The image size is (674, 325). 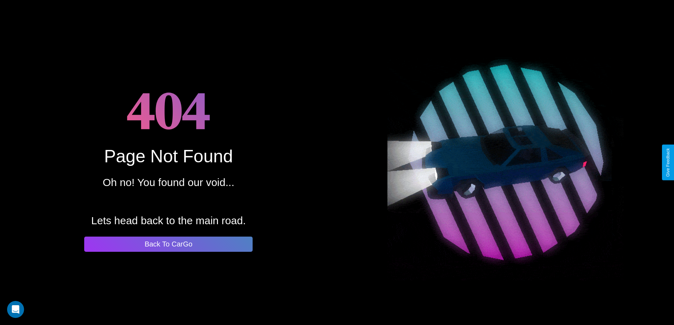 I want to click on div: Page Not Found, so click(x=168, y=156).